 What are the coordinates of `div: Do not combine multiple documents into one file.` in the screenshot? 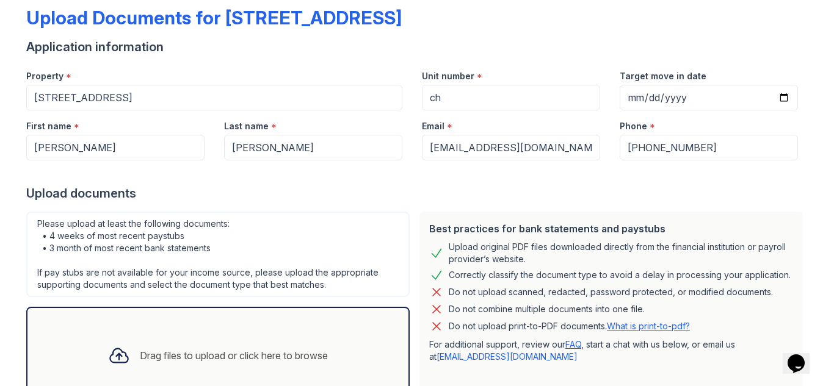 It's located at (546, 309).